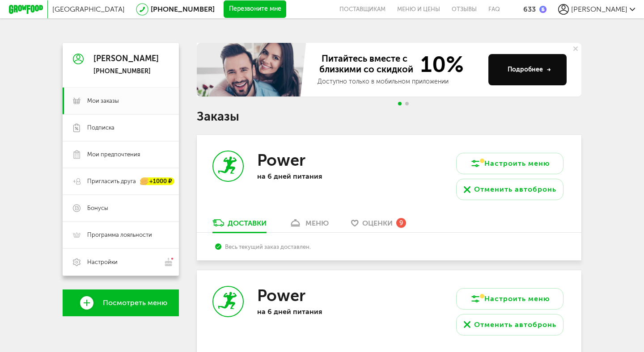 The width and height of the screenshot is (644, 352). What do you see at coordinates (101, 128) in the screenshot?
I see `span: Подписка` at bounding box center [101, 128].